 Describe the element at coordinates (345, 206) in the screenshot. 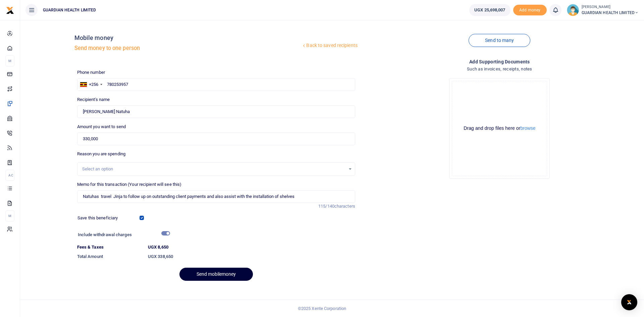

I see `span: characters` at that location.